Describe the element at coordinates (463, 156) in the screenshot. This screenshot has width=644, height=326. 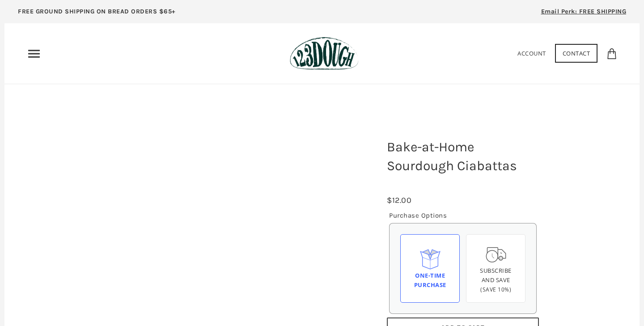
I see `h1: Bake-at-Home Sourdough Ciabattas` at that location.